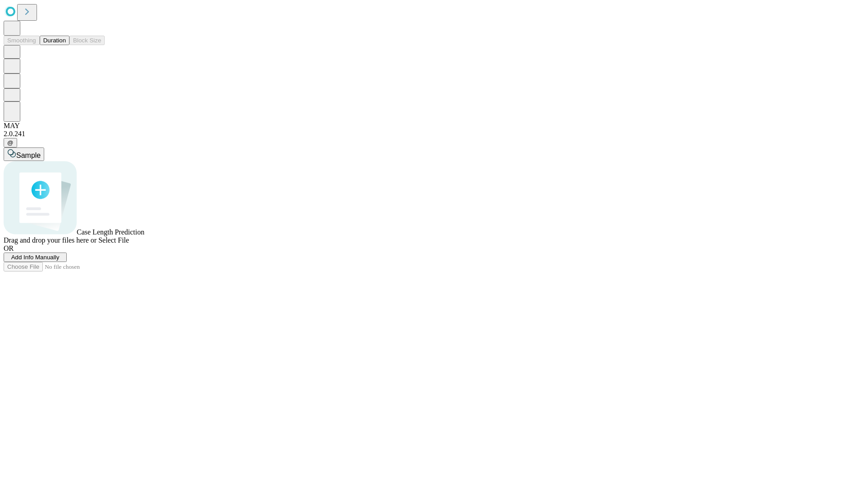 The height and width of the screenshot is (487, 866). Describe the element at coordinates (22, 40) in the screenshot. I see `button: Smoothing` at that location.